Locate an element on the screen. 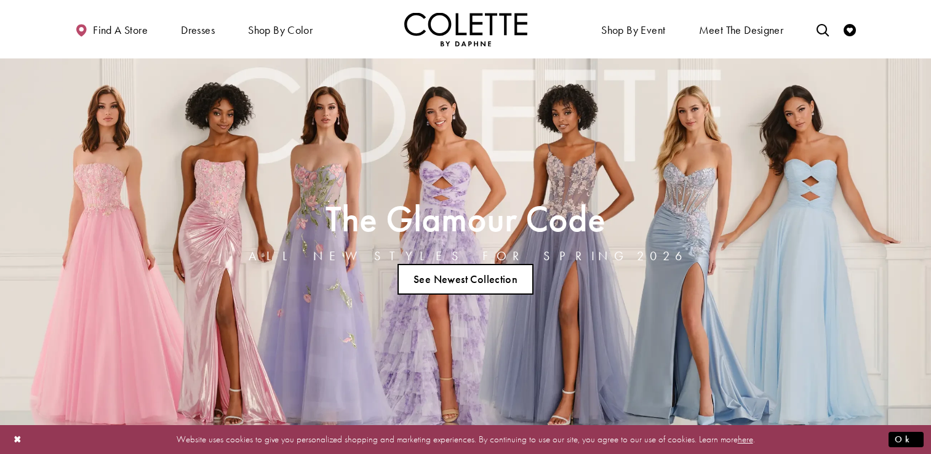 The image size is (931, 454). button: Close Dialog is located at coordinates (18, 439).